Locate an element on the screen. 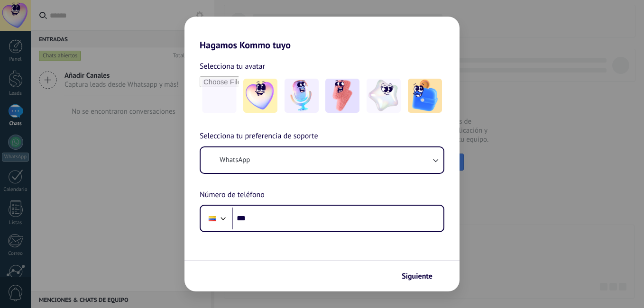 The width and height of the screenshot is (644, 308). span: Siguiente is located at coordinates (416, 277).